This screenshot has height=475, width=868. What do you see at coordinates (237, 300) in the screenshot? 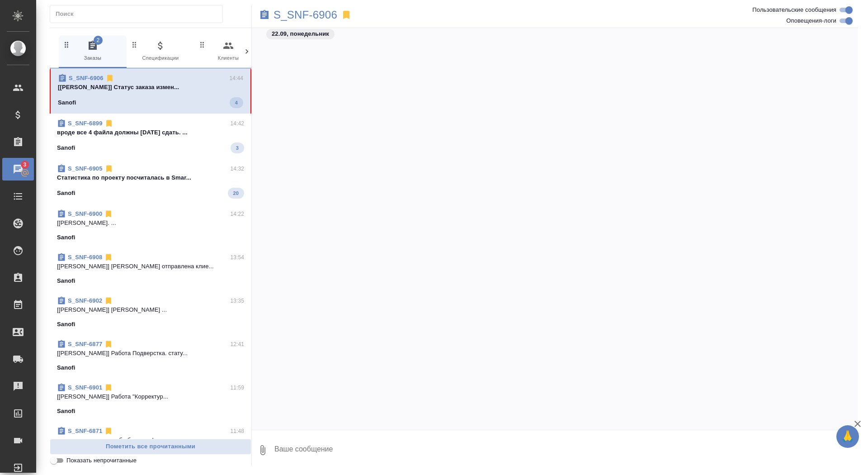
I see `p: 13:35` at bounding box center [237, 300].